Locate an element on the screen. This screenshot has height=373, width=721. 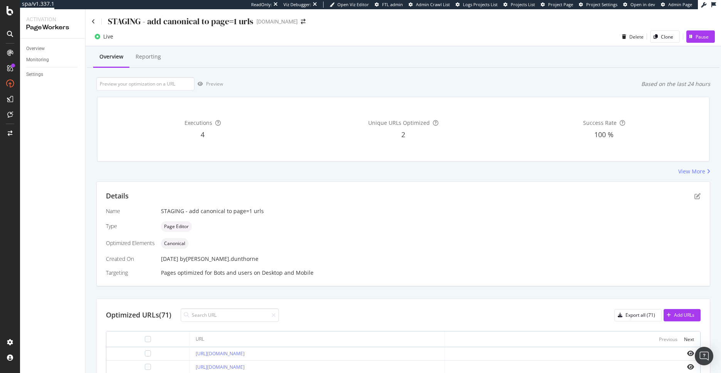
div: Details is located at coordinates (117, 196).